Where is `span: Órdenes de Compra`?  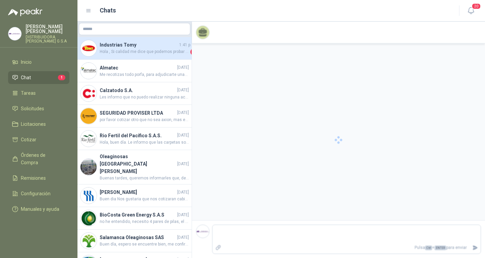
span: Órdenes de Compra is located at coordinates (42, 159).